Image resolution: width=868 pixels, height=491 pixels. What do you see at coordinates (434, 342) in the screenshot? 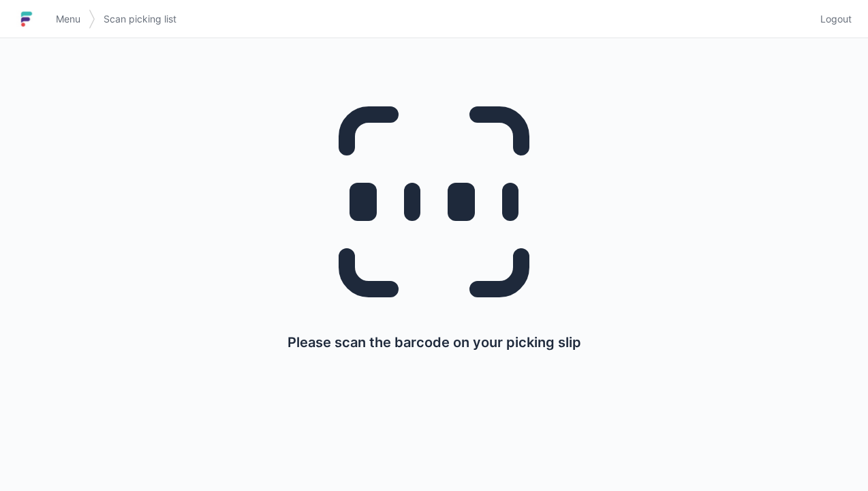
I see `p: Please scan the barcode on your picking slip` at bounding box center [434, 342].